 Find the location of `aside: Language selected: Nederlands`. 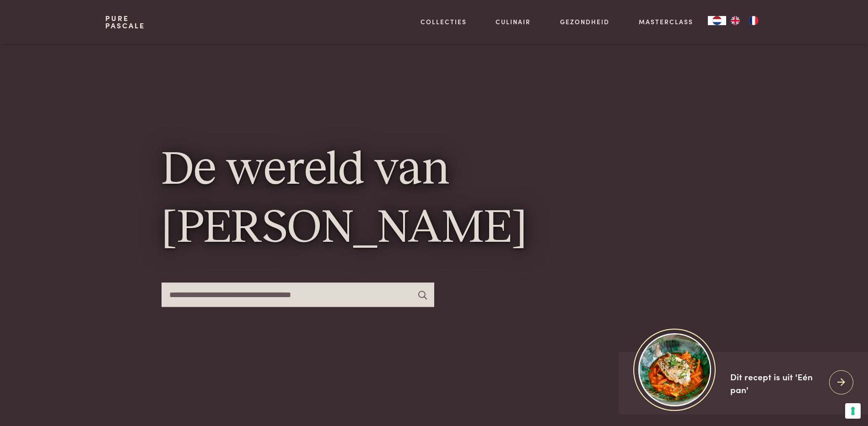

aside: Language selected: Nederlands is located at coordinates (735, 21).